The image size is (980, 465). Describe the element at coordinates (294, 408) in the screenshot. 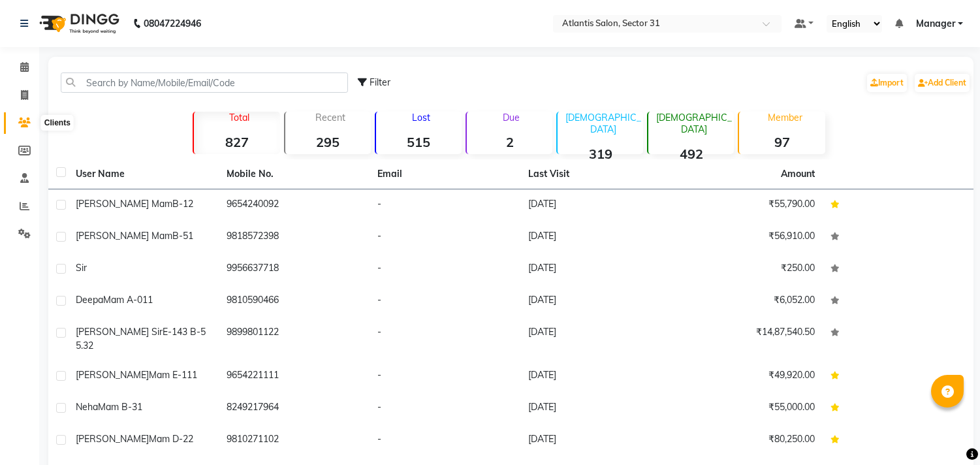

I see `td: 8249217964` at that location.